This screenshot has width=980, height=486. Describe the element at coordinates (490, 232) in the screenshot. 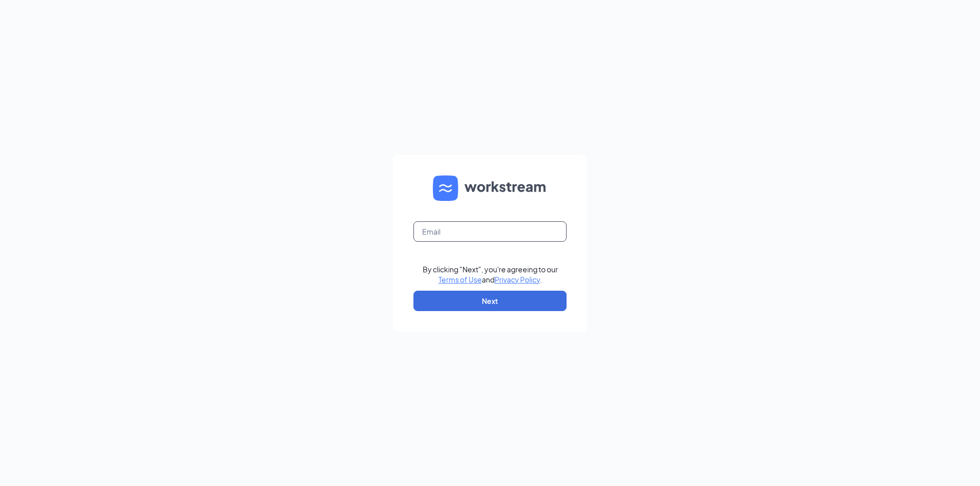

I see `input: Email` at that location.